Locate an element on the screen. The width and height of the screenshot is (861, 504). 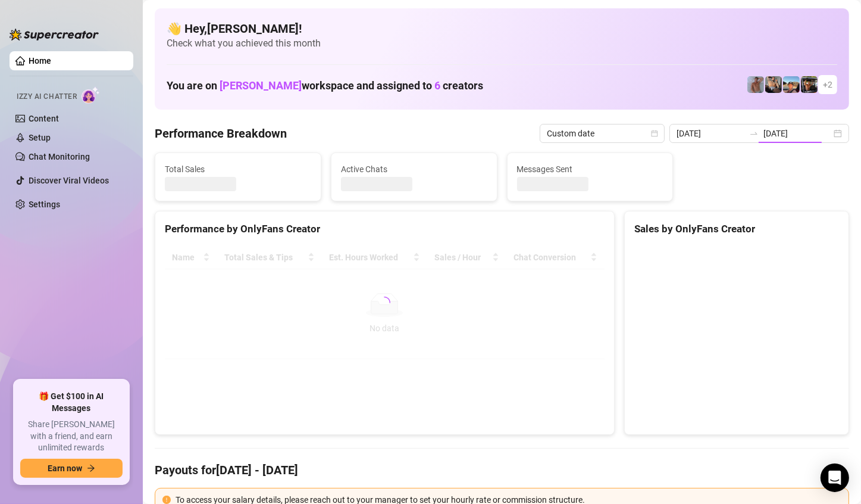
button: Earn nowarrow-right is located at coordinates (71, 468).